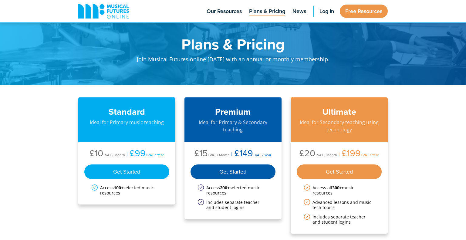 Image resolution: width=466 pixels, height=240 pixels. I want to click on strong: 200+, so click(225, 188).